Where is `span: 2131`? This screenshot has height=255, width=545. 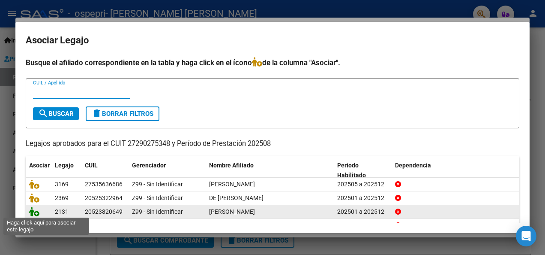 span: 2131 is located at coordinates (62, 211).